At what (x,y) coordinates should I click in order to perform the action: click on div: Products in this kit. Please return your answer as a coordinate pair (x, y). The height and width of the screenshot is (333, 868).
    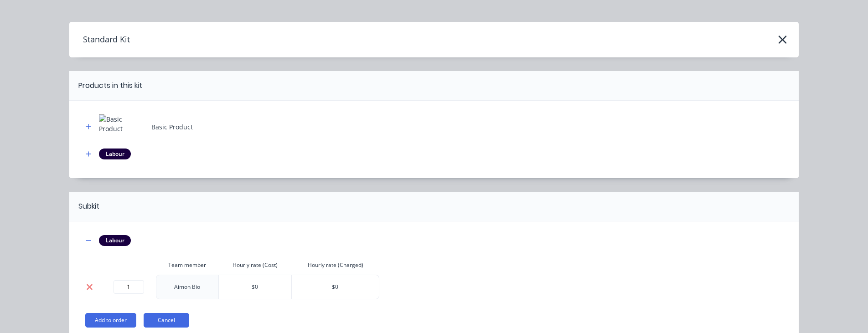
    Looking at the image, I should click on (110, 86).